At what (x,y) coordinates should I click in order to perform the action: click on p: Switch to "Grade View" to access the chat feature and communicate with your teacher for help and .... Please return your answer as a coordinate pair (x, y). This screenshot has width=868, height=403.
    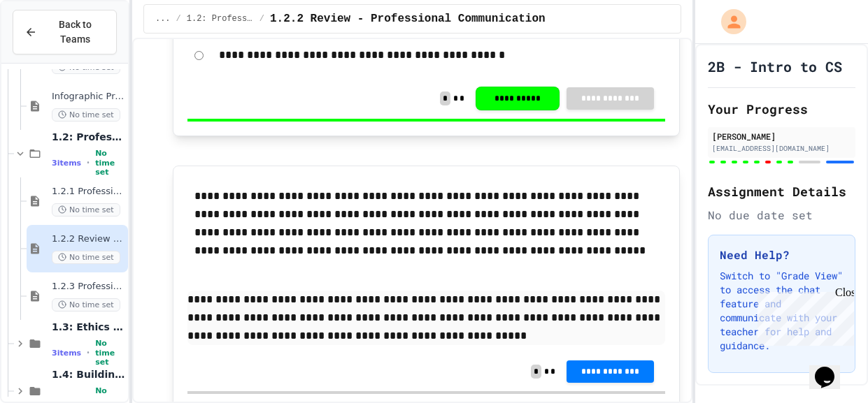
    Looking at the image, I should click on (781, 311).